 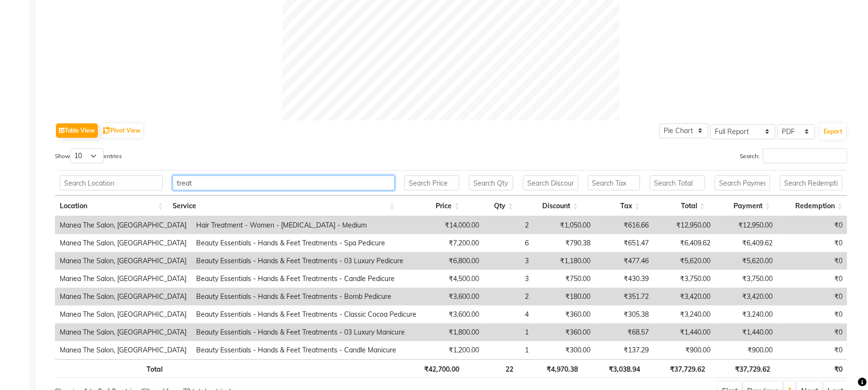 I want to click on select: Showentries, so click(x=87, y=156).